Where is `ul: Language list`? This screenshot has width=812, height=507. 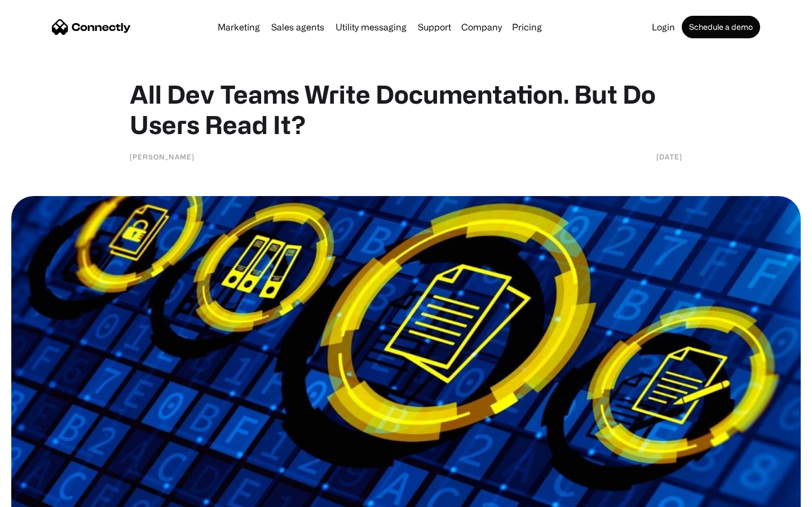
ul: Language list is located at coordinates (45, 495).